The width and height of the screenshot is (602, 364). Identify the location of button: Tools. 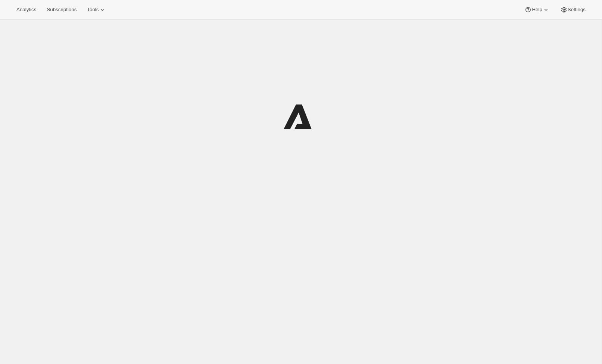
(97, 10).